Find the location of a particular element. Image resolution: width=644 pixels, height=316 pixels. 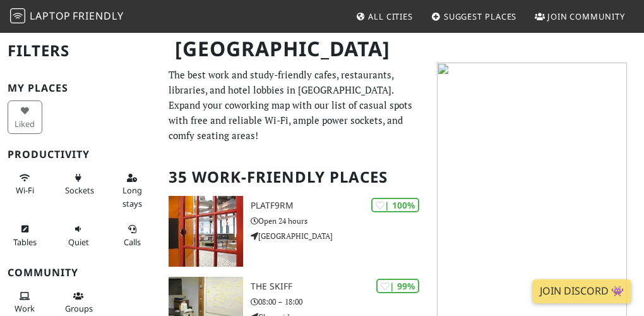

h3: My Places is located at coordinates (80, 88).